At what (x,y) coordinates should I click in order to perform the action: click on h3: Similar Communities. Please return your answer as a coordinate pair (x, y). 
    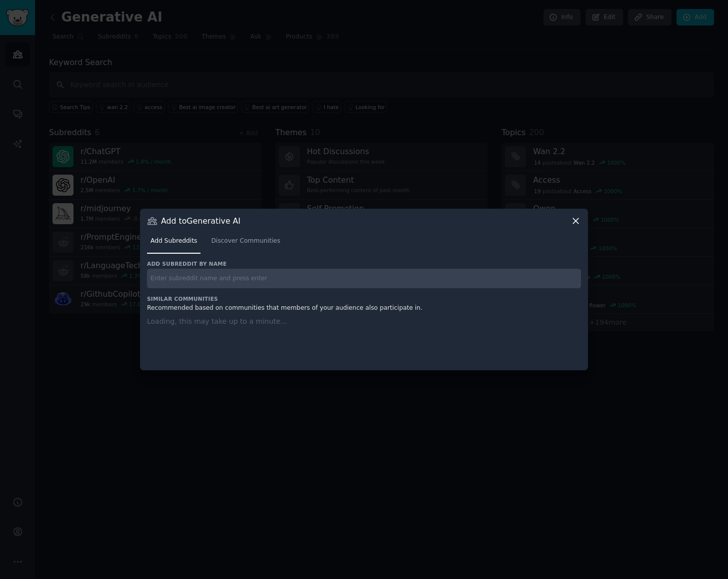
    Looking at the image, I should click on (364, 298).